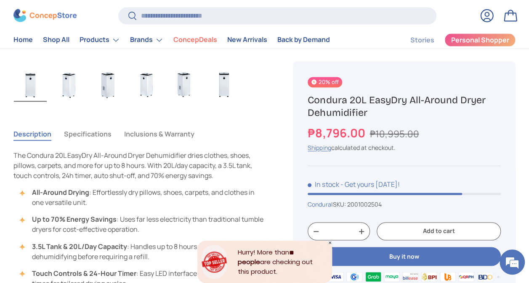  What do you see at coordinates (100, 40) in the screenshot?
I see `summary: Products` at bounding box center [100, 40].